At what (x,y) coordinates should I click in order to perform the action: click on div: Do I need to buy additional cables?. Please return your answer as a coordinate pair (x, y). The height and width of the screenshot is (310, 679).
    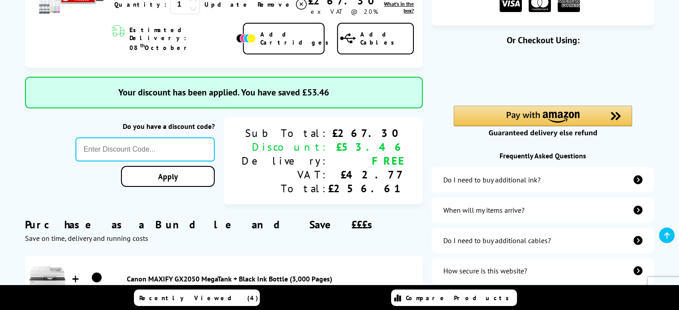
    Looking at the image, I should click on (497, 241).